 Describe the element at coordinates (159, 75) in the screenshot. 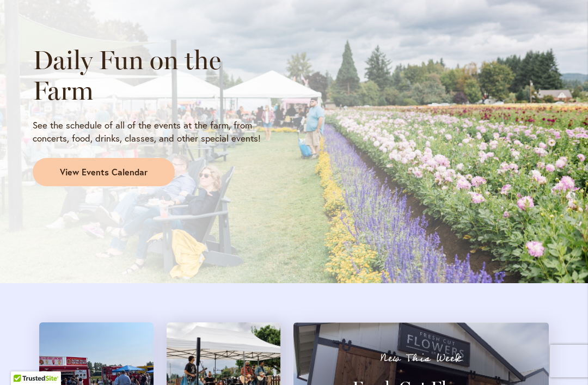

I see `h2: Daily Fun on the Farm` at that location.